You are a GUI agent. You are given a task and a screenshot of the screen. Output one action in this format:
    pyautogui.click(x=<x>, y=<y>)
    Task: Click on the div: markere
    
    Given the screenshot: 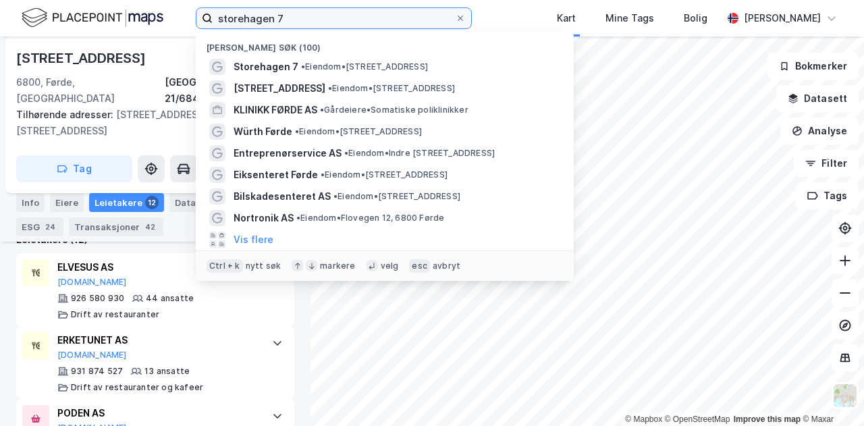 What is the action you would take?
    pyautogui.click(x=337, y=266)
    